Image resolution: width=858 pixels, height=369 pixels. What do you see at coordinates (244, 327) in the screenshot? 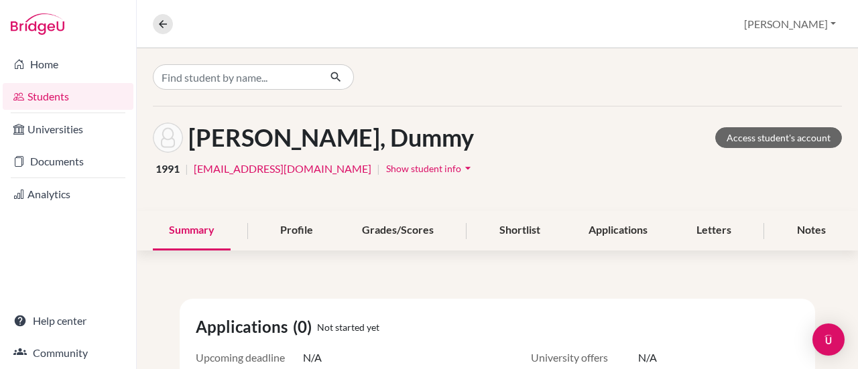
I see `span: Applications` at bounding box center [244, 327].